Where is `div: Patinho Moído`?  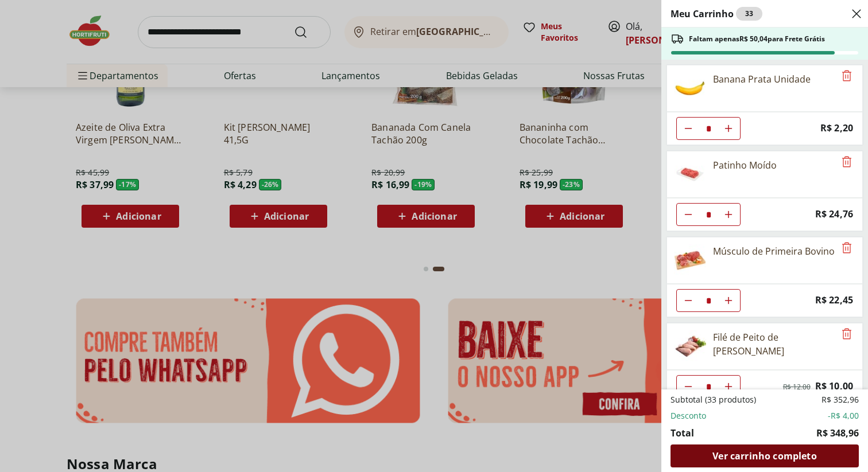 div: Patinho Moído is located at coordinates (745, 165).